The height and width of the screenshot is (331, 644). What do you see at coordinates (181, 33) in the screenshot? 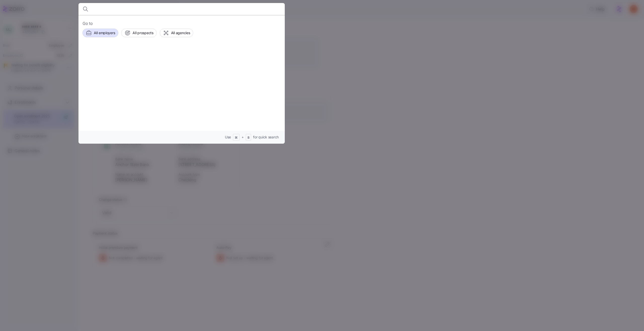
I see `span: All agencies` at bounding box center [181, 33].